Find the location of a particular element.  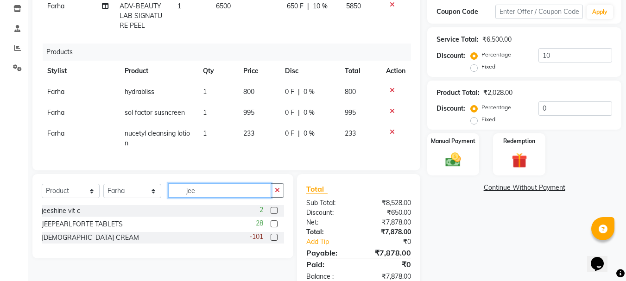

div: Payable: is located at coordinates (329, 253).